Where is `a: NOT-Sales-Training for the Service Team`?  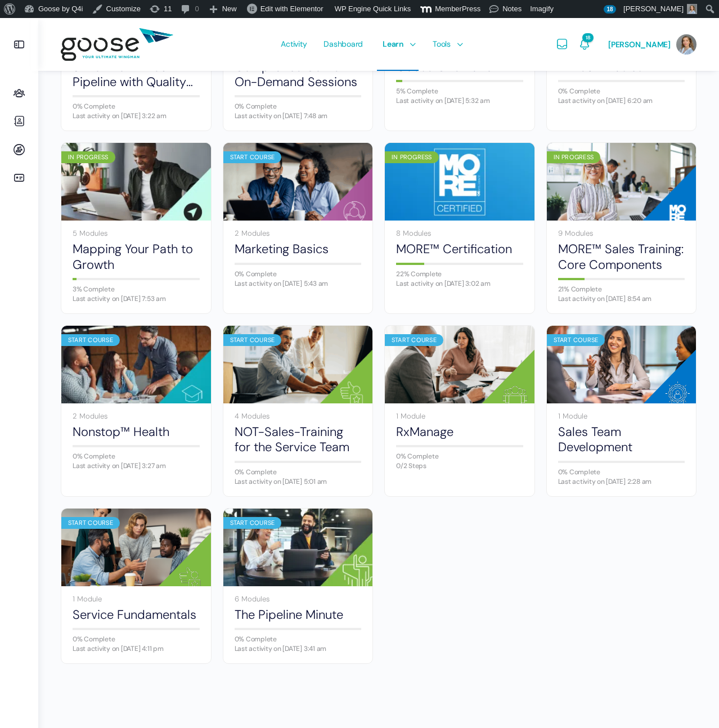 a: NOT-Sales-Training for the Service Team is located at coordinates (298, 439).